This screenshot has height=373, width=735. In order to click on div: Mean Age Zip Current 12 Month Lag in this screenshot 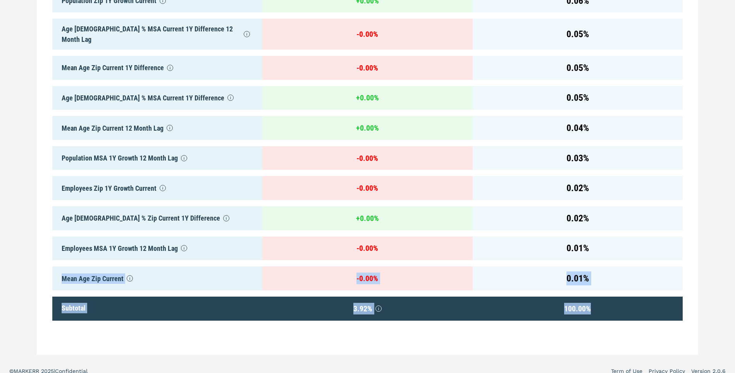, I will do `click(157, 128)`.